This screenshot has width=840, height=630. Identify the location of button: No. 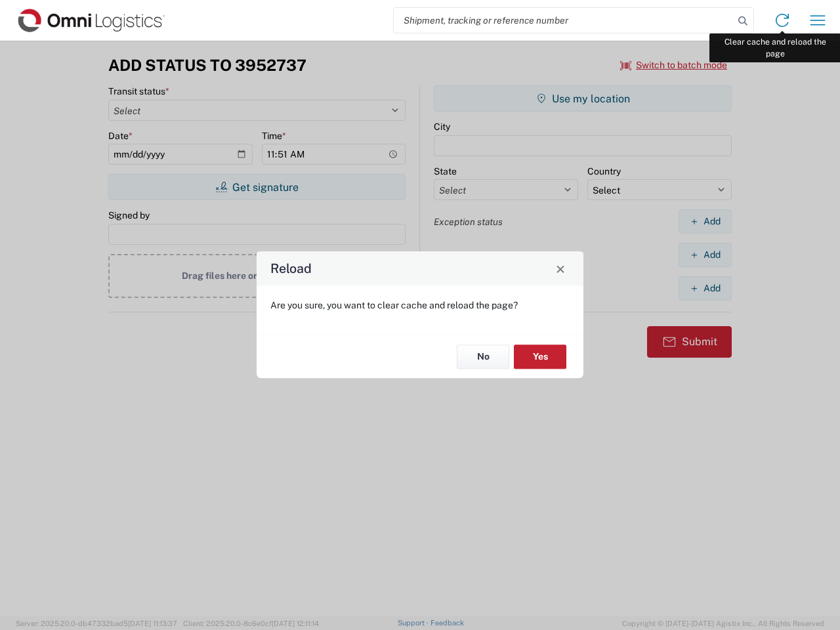
(483, 357).